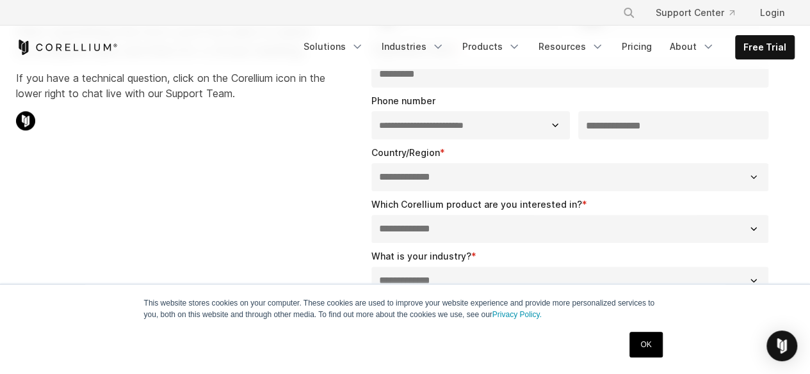  Describe the element at coordinates (772, 13) in the screenshot. I see `a: Login` at that location.